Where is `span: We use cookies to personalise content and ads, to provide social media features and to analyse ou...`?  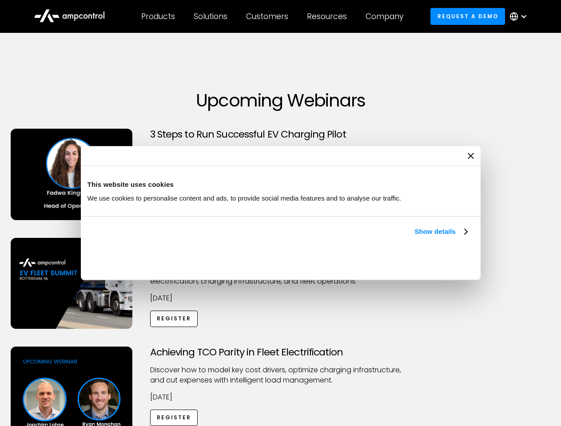 span: We use cookies to personalise content and ads, to provide social media features and to analyse ou... is located at coordinates (244, 198).